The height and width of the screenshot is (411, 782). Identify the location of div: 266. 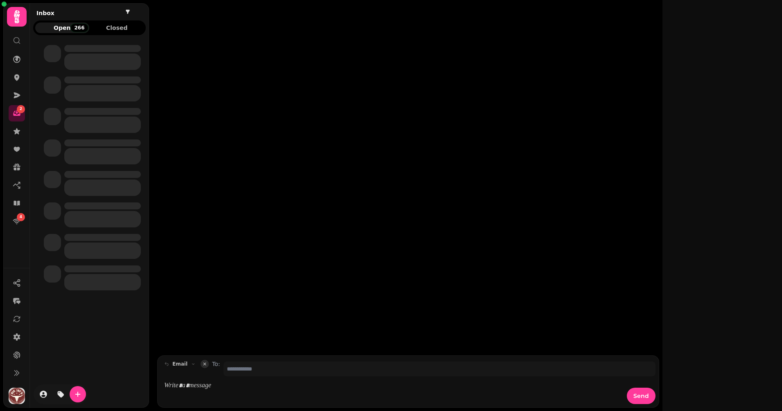
(79, 28).